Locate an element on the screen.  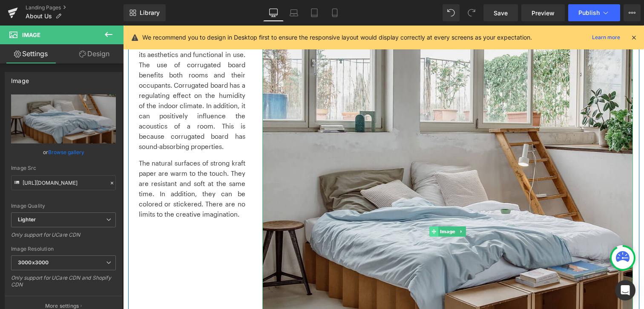
button: Redo is located at coordinates (471, 13).